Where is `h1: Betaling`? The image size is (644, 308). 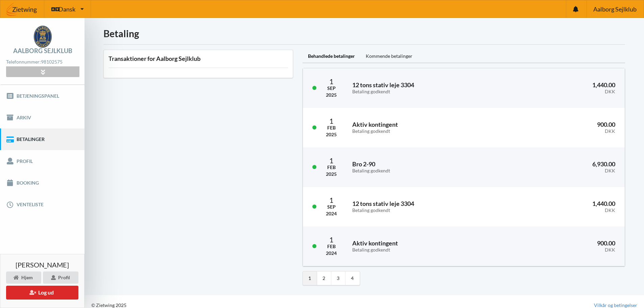 h1: Betaling is located at coordinates (364, 33).